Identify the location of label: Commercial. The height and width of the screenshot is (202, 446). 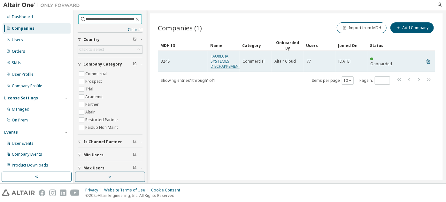
(97, 74).